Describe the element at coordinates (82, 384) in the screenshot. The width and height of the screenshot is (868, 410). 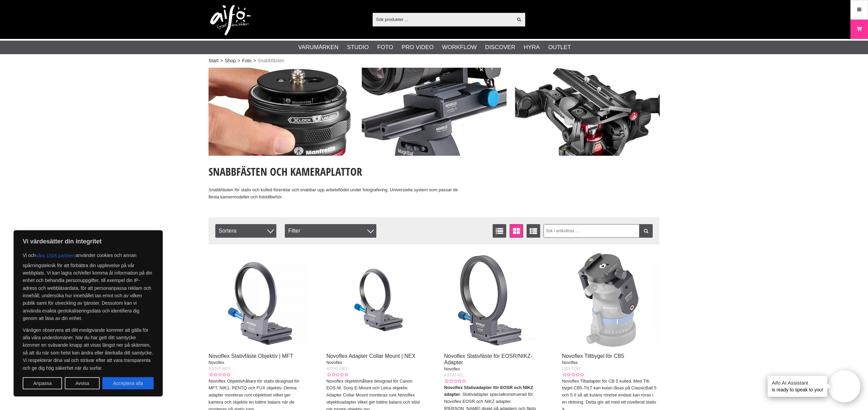
I see `button: Avvisa` at that location.